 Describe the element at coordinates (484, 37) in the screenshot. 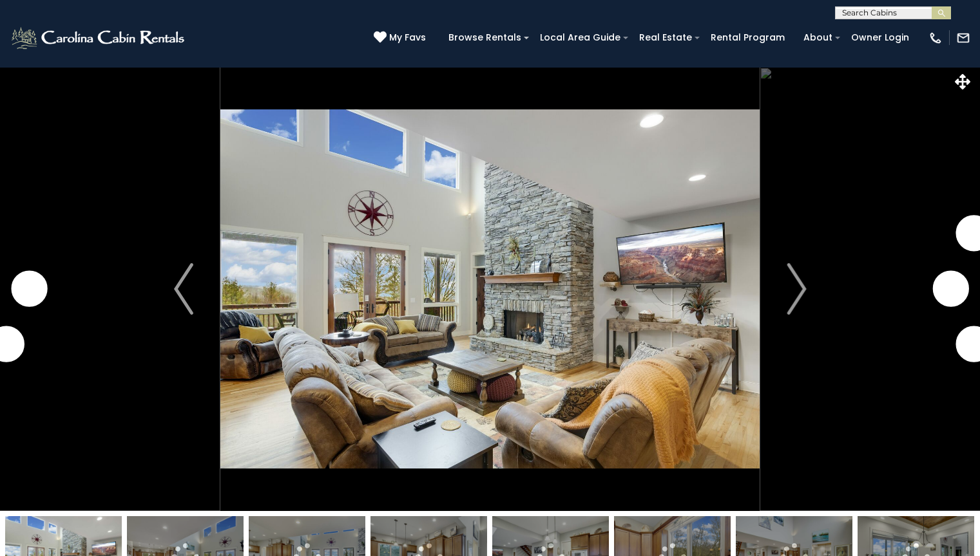

I see `a: Browse Rentals` at that location.